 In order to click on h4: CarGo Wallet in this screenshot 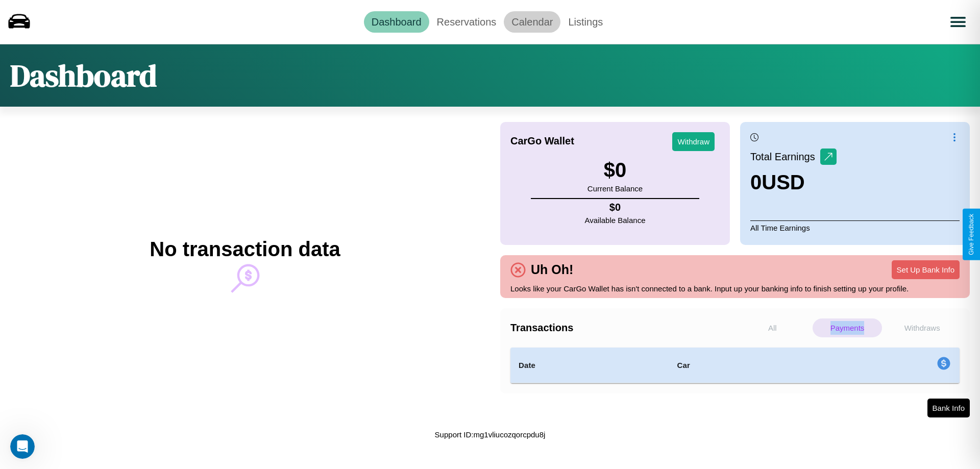, I will do `click(542, 141)`.